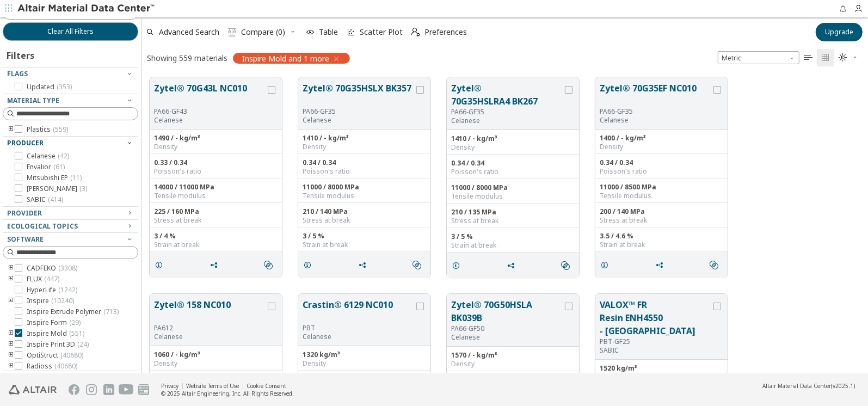 Image resolution: width=868 pixels, height=406 pixels. Describe the element at coordinates (513, 237) in the screenshot. I see `div: 3 / 5 %` at that location.